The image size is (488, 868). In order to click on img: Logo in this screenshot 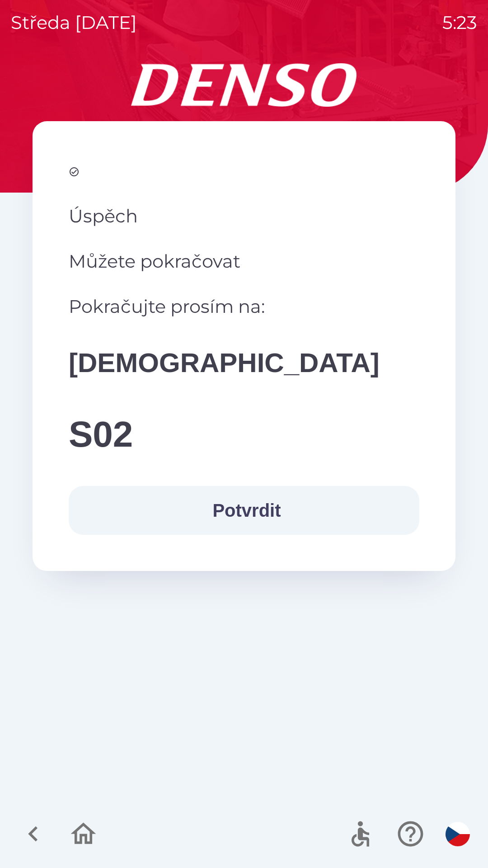, I will do `click(244, 85)`.